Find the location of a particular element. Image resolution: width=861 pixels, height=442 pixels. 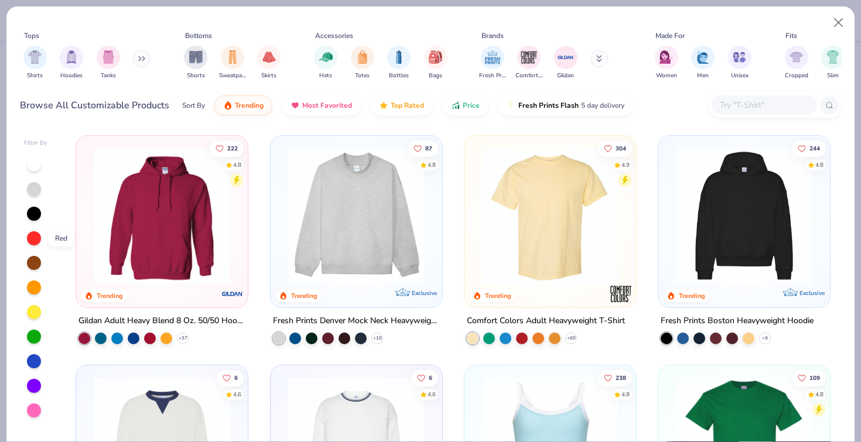

span: Cropped is located at coordinates (797, 76).